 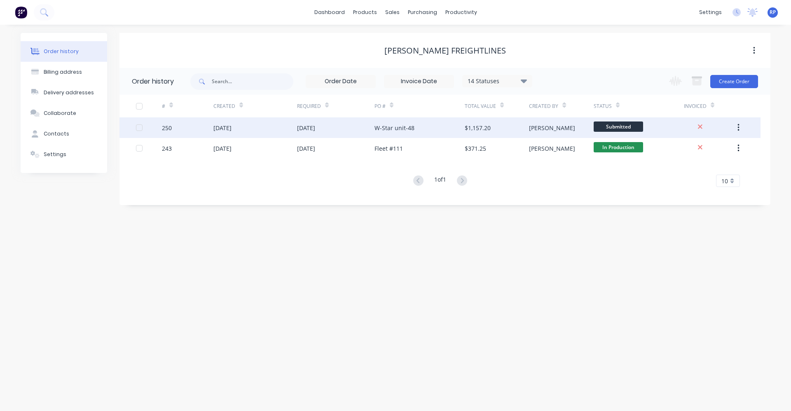 What do you see at coordinates (69, 93) in the screenshot?
I see `div: Delivery addresses` at bounding box center [69, 93].